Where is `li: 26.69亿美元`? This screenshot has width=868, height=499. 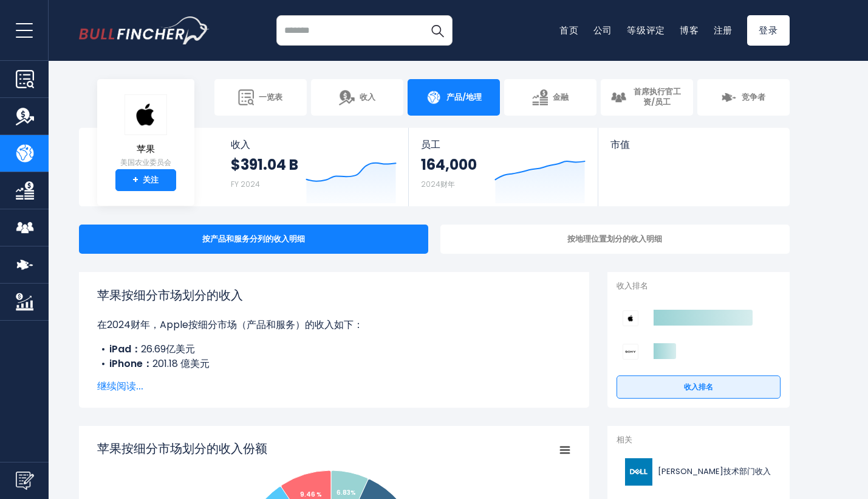
li: 26.69亿美元 is located at coordinates (334, 349).